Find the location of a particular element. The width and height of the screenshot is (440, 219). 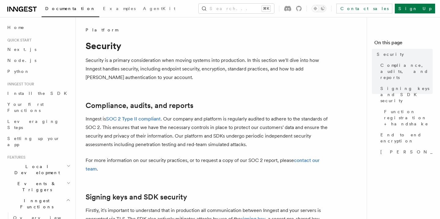

span: Security is located at coordinates (390, 54).